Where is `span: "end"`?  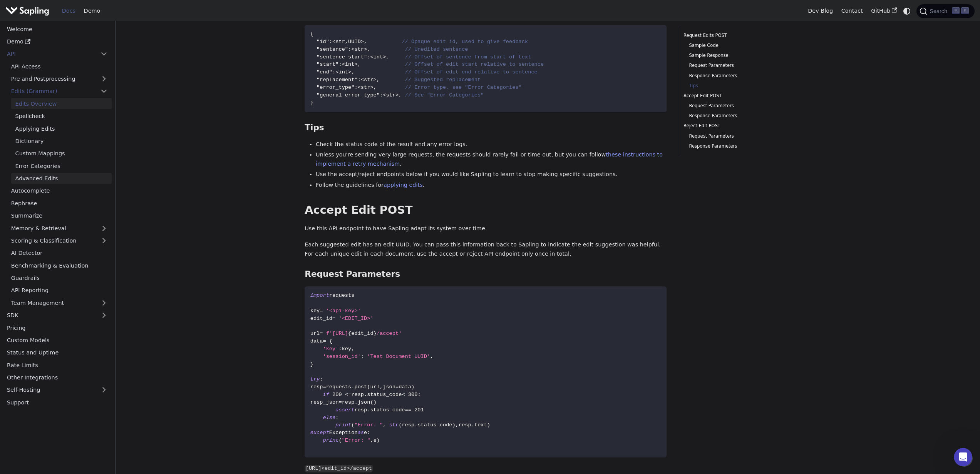 span: "end" is located at coordinates (324, 72).